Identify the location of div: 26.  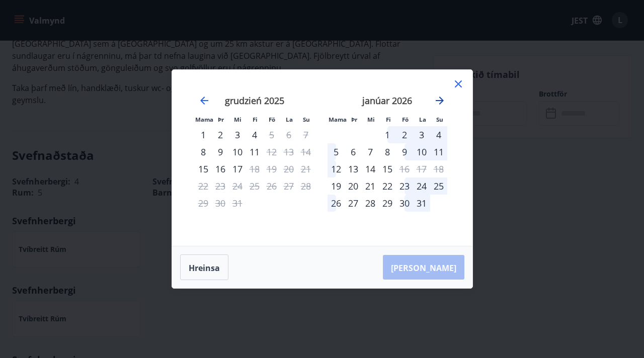
(336, 203).